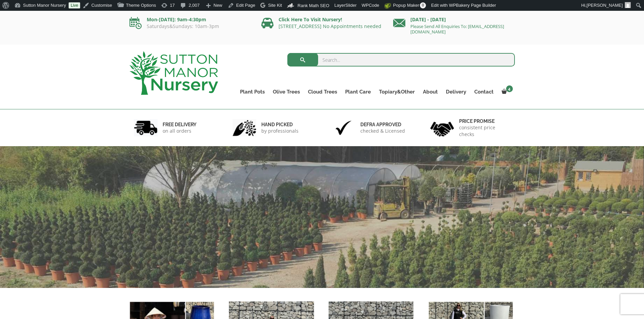  Describe the element at coordinates (485, 121) in the screenshot. I see `h6: Price promise` at that location.